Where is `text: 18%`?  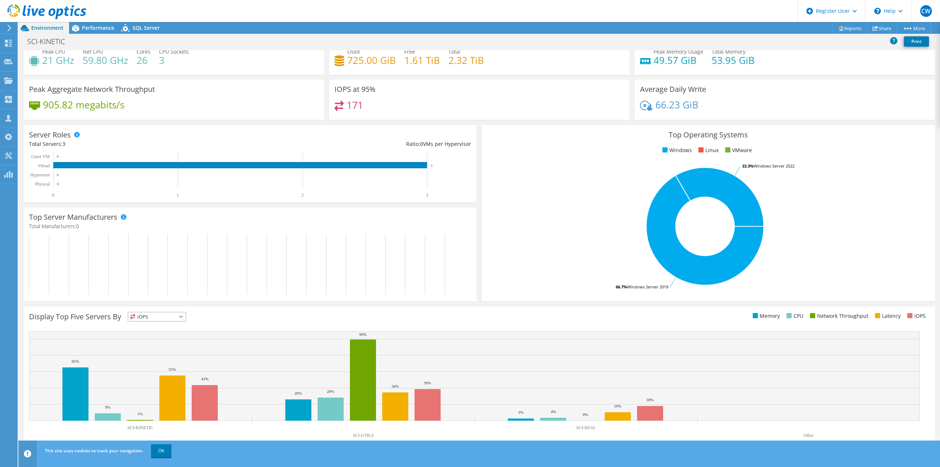 text: 18% is located at coordinates (650, 400).